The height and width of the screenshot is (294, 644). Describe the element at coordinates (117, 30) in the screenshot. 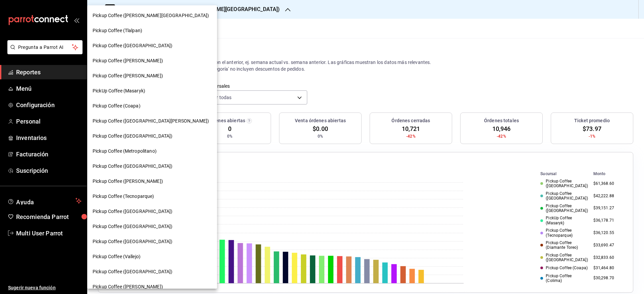

I see `span: Pickup Coffee (Tlalpan)` at that location.